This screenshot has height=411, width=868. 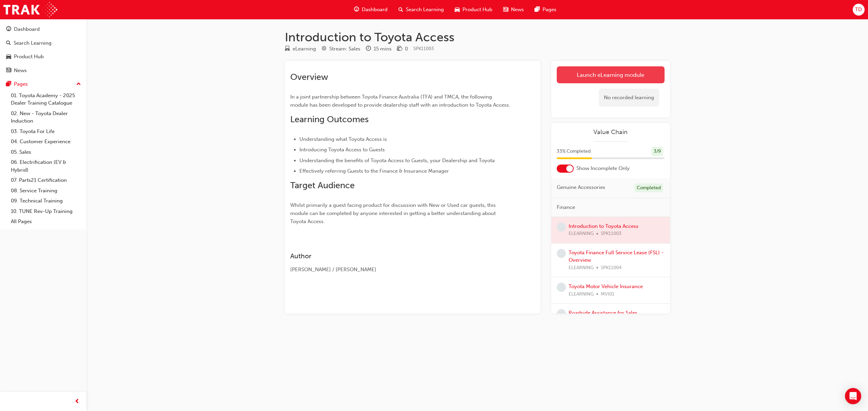 What do you see at coordinates (46, 180) in the screenshot?
I see `a: 07. Parts21 Certification` at bounding box center [46, 180].